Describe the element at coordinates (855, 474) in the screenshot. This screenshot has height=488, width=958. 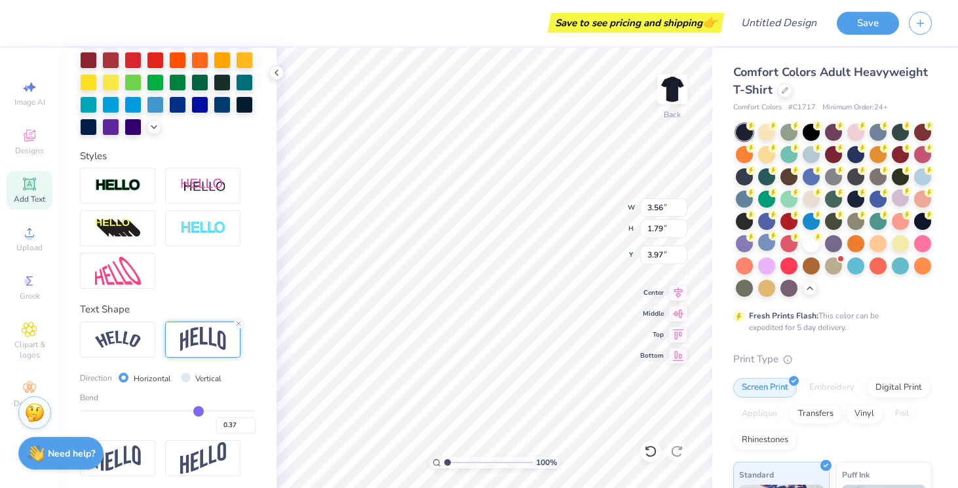
I see `span: Puff Ink` at that location.